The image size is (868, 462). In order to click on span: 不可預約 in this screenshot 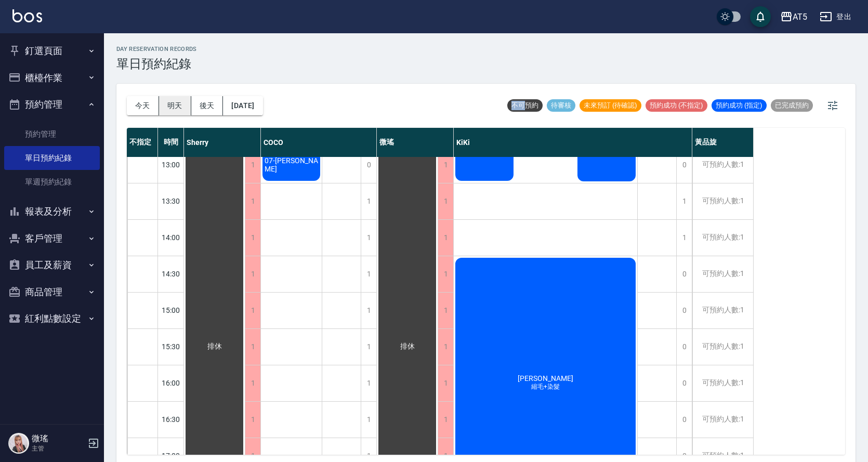, I will do `click(525, 106)`.